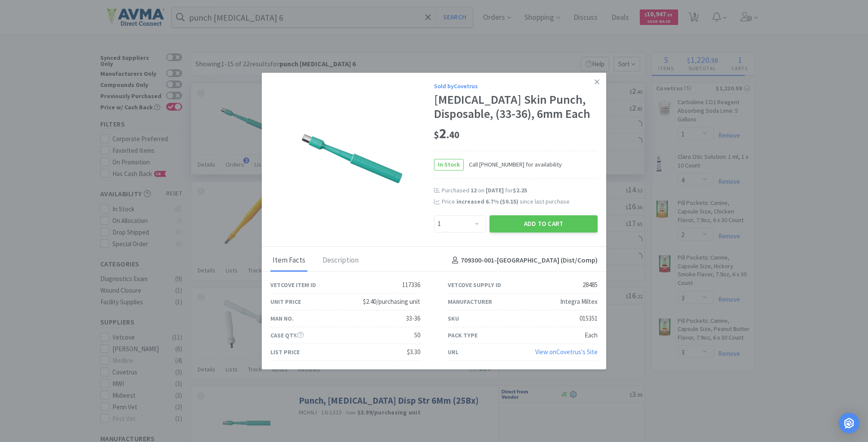 Image resolution: width=868 pixels, height=442 pixels. What do you see at coordinates (544, 224) in the screenshot?
I see `button: Add to Cart` at bounding box center [544, 224].